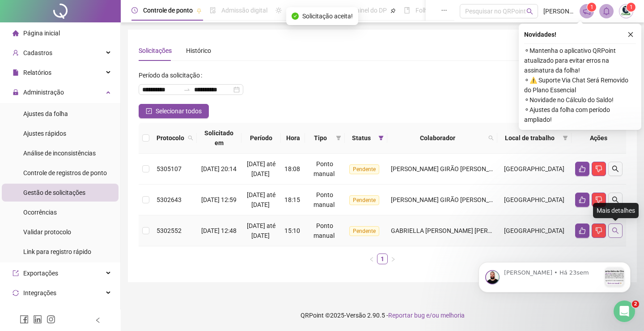 The image size is (644, 331). What do you see at coordinates (616, 210) in the screenshot?
I see `div: Mais detalhes` at bounding box center [616, 210].